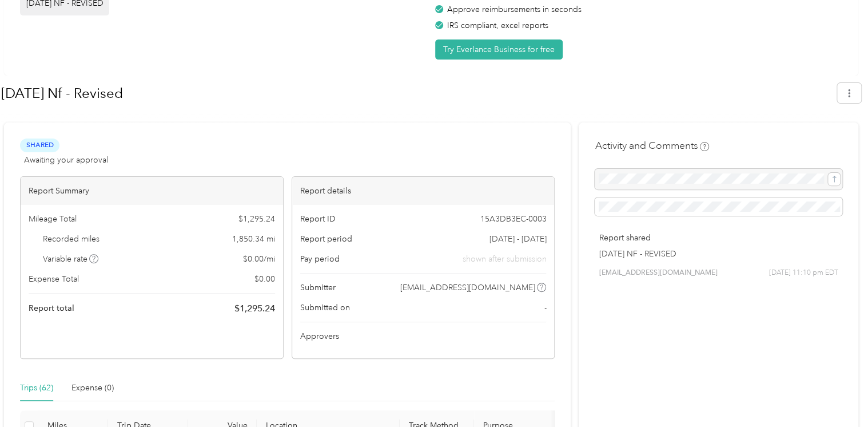 The width and height of the screenshot is (868, 427). I want to click on span: 1,850.34 mi, so click(253, 239).